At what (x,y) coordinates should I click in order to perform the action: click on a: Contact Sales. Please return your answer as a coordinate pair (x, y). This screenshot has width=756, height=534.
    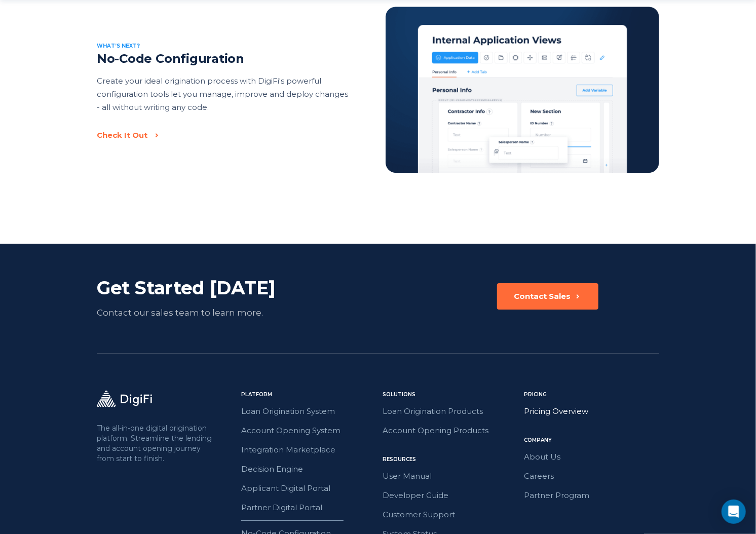
    Looking at the image, I should click on (548, 302).